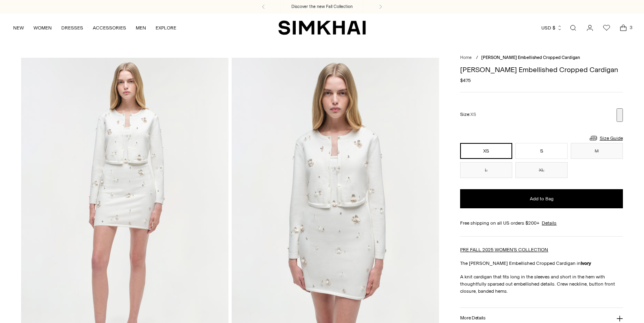 This screenshot has height=323, width=644. I want to click on a: MEN, so click(141, 28).